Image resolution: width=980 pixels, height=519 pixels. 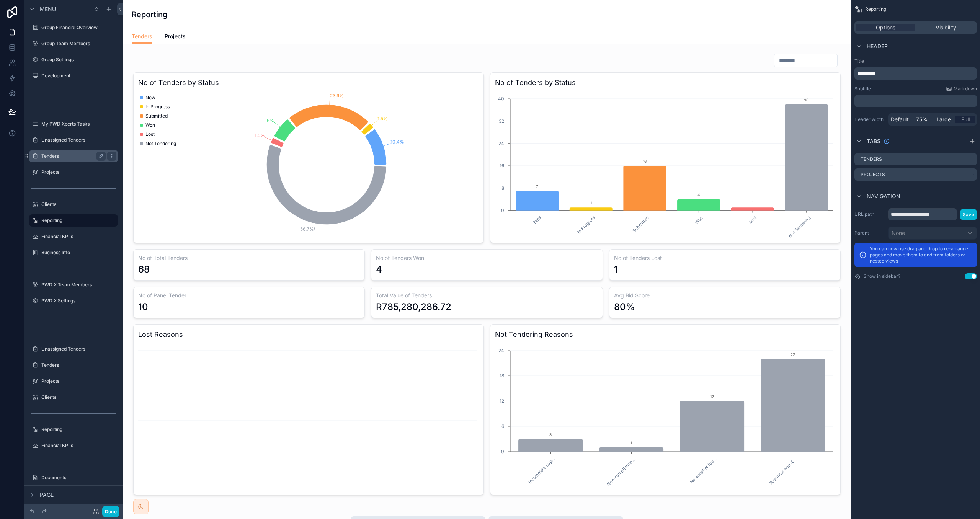 I want to click on span: Visibility, so click(x=946, y=28).